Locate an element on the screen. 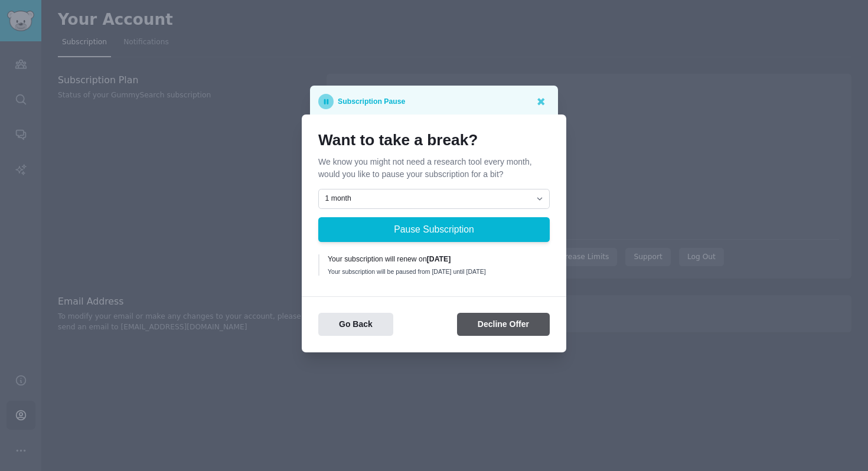 The width and height of the screenshot is (868, 471). p: We know you might not need a research tool every month, would you like to pause your subscription... is located at coordinates (434, 168).